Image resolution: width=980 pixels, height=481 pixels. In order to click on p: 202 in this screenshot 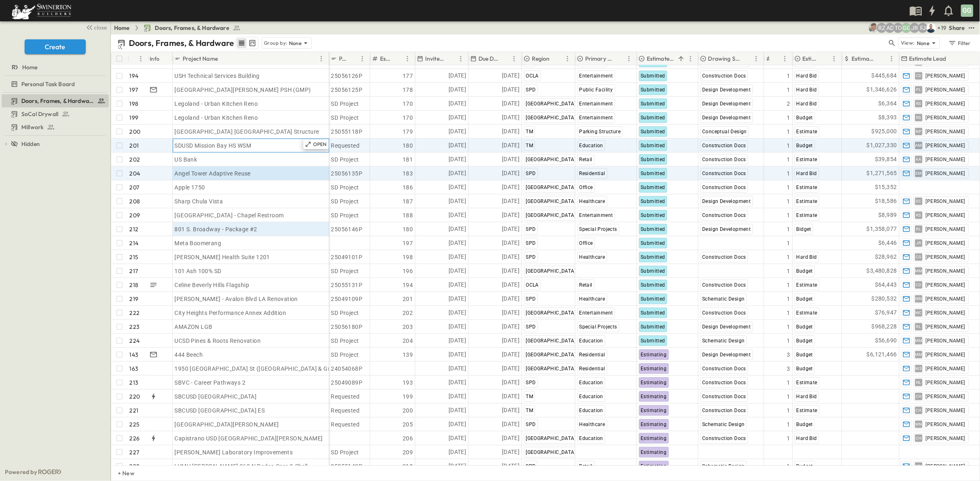, I will do `click(135, 159)`.